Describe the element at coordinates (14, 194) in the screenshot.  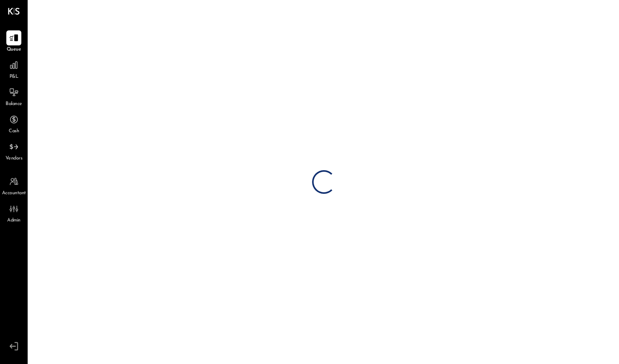
I see `span: Accountant` at that location.